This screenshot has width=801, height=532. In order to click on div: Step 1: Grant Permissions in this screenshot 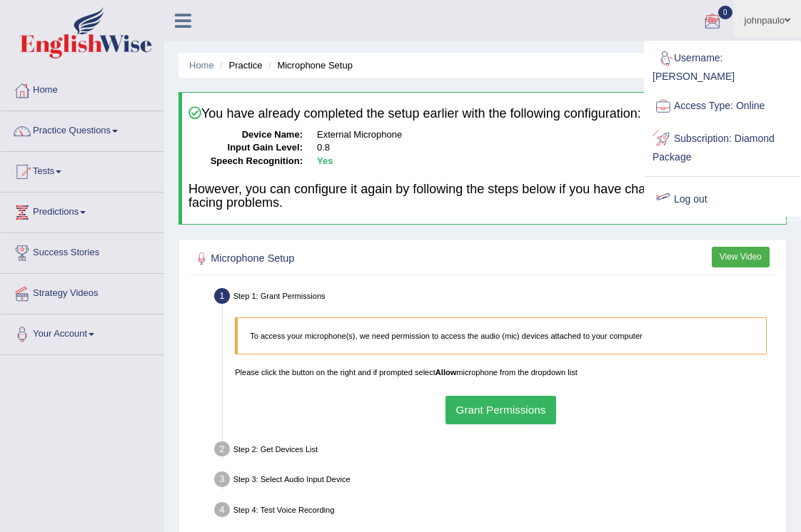, I will do `click(494, 297)`.